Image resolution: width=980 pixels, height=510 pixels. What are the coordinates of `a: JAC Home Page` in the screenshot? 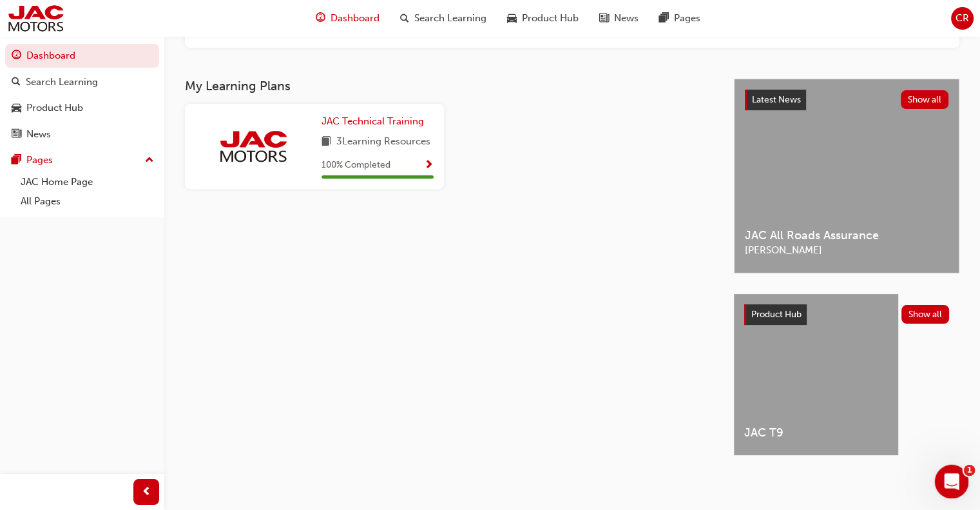 It's located at (87, 182).